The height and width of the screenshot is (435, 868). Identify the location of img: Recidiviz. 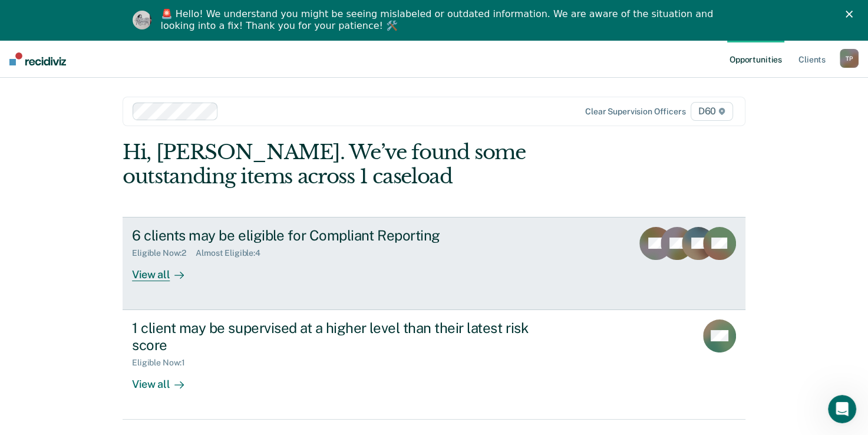
(38, 59).